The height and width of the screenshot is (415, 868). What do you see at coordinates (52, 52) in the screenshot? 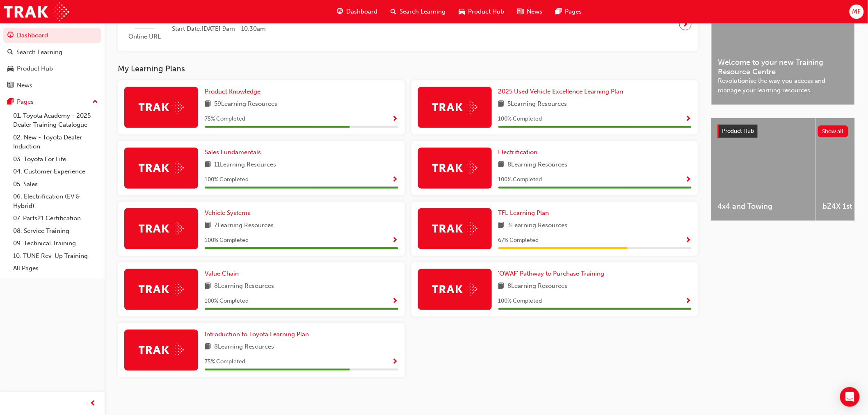
I see `a: Search Learning` at bounding box center [52, 52].